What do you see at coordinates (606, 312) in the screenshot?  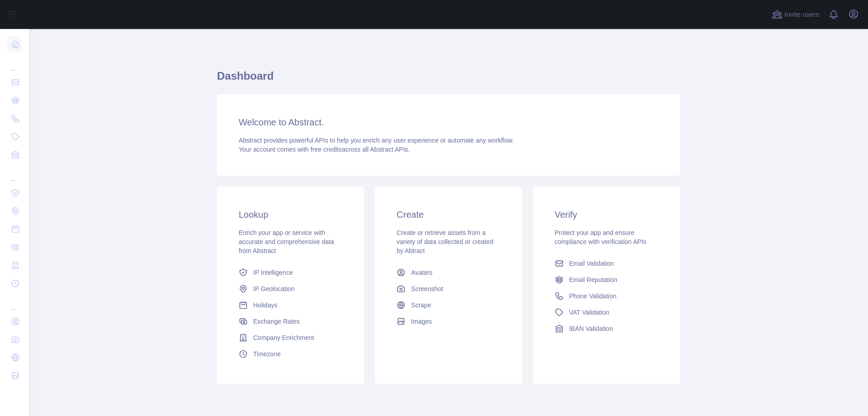 I see `a: VAT Validation` at bounding box center [606, 312].